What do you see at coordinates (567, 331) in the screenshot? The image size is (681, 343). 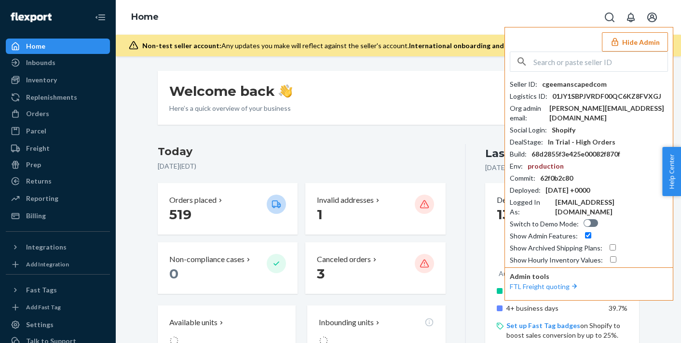 I see `p: on Shopify to boost sales conversion by up to 25%.` at bounding box center [567, 331].